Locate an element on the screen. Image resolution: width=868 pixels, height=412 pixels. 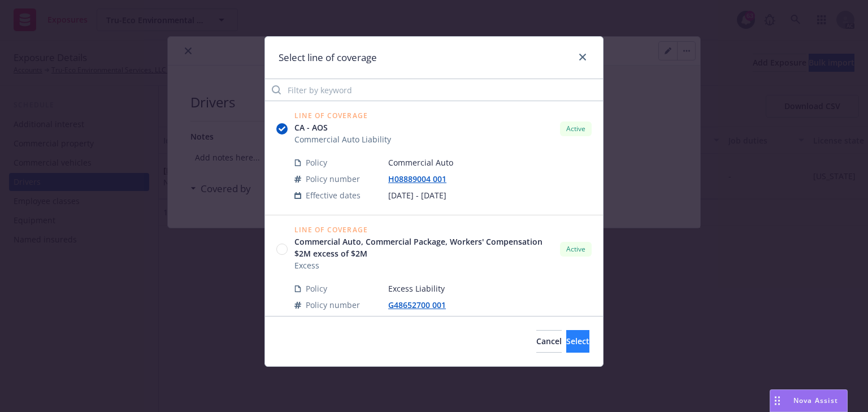
span: Excess is located at coordinates (428, 265).